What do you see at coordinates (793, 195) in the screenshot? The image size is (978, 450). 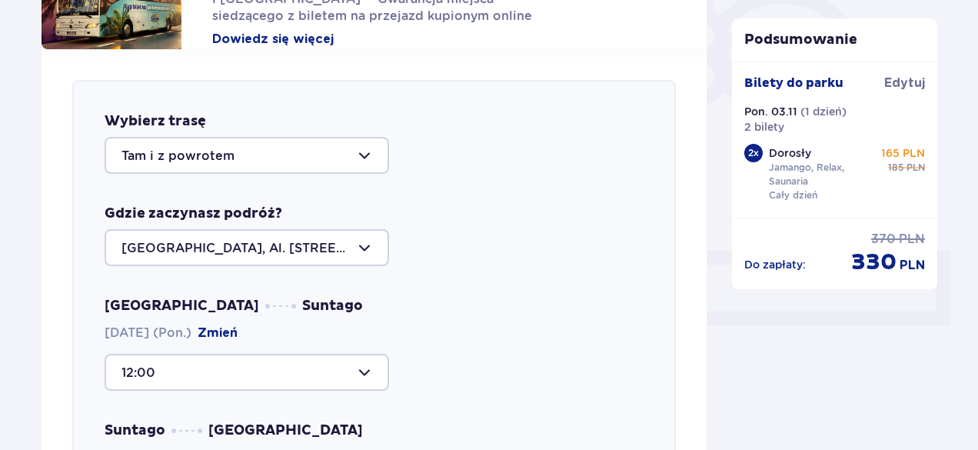 I see `p: Cały dzień` at bounding box center [793, 195].